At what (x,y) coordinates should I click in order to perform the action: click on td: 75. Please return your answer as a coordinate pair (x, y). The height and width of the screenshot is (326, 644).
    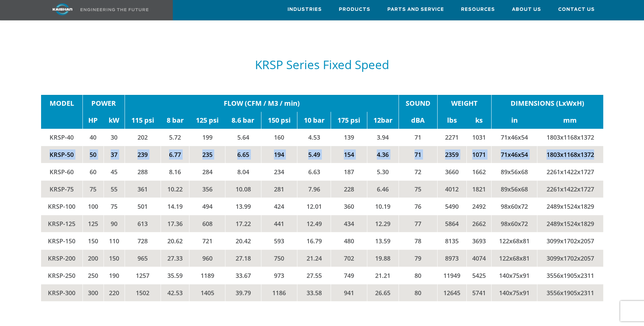
    Looking at the image, I should click on (114, 207).